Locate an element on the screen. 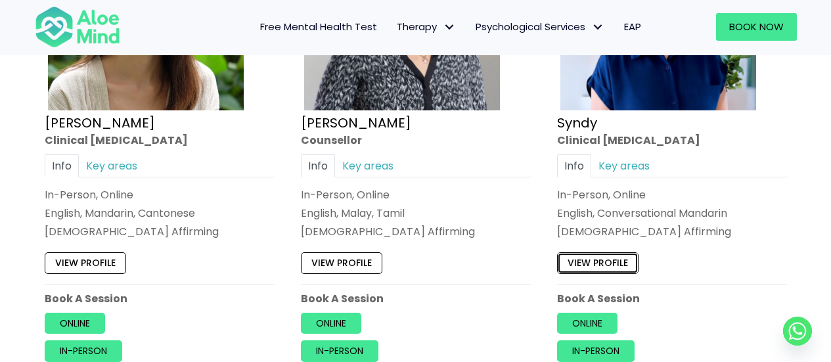  a: Book Now is located at coordinates (756, 27).